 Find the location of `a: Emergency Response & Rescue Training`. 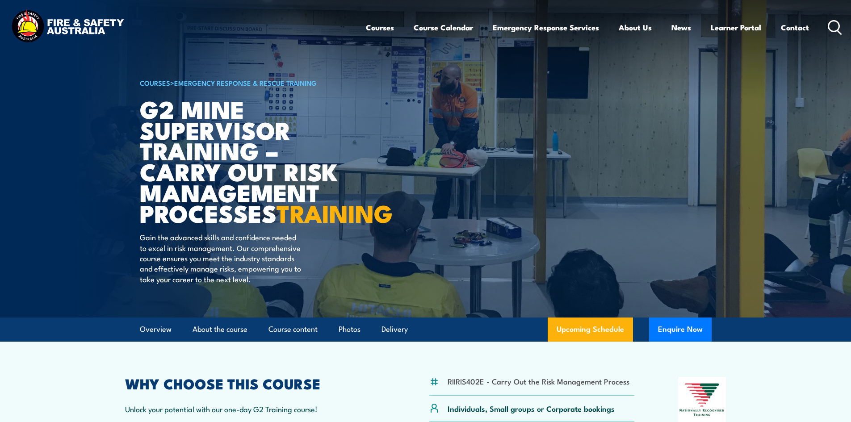

a: Emergency Response & Rescue Training is located at coordinates (245, 83).